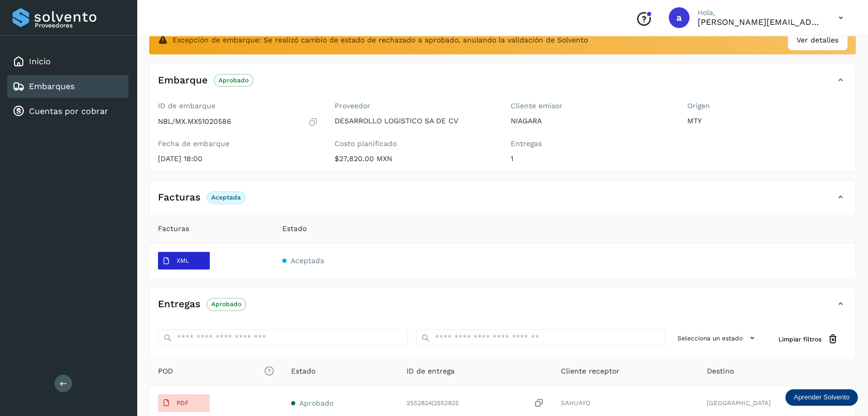 The width and height of the screenshot is (868, 416). Describe the element at coordinates (590, 143) in the screenshot. I see `label: Entregas` at that location.